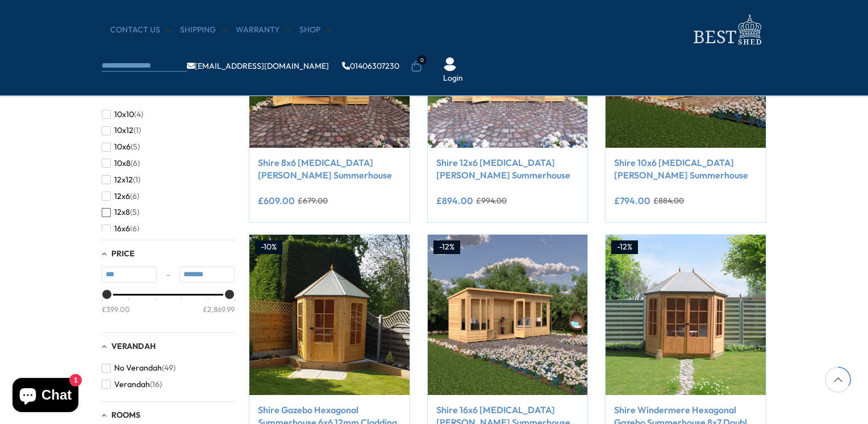  Describe the element at coordinates (204, 30) in the screenshot. I see `a: Shipping` at that location.